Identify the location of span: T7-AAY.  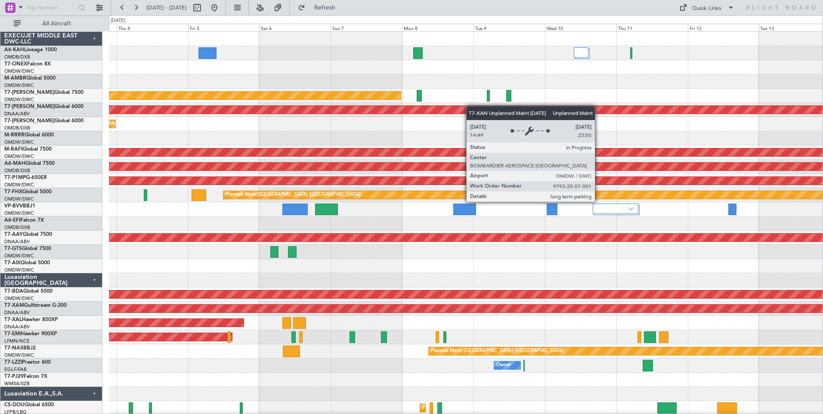
(13, 235).